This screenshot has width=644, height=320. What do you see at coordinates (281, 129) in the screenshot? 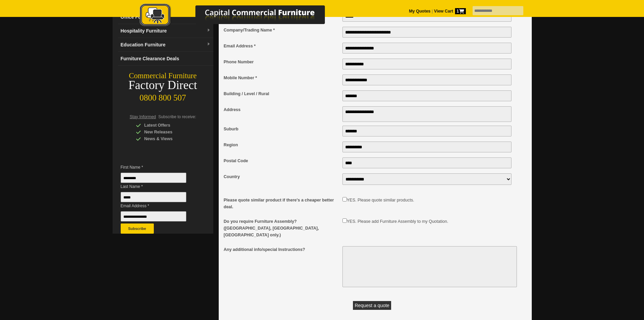
I see `span: Suburb` at bounding box center [281, 129].